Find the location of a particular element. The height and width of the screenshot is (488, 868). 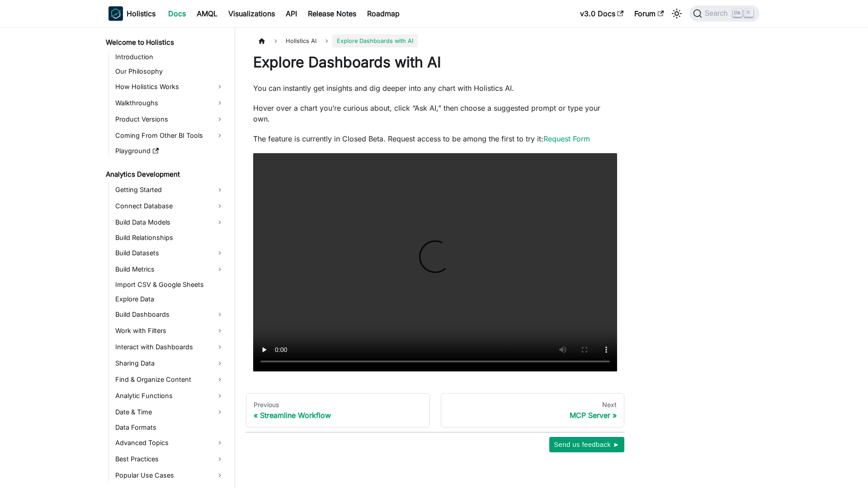

a: PreviousStreamline Workflow is located at coordinates (338, 410).